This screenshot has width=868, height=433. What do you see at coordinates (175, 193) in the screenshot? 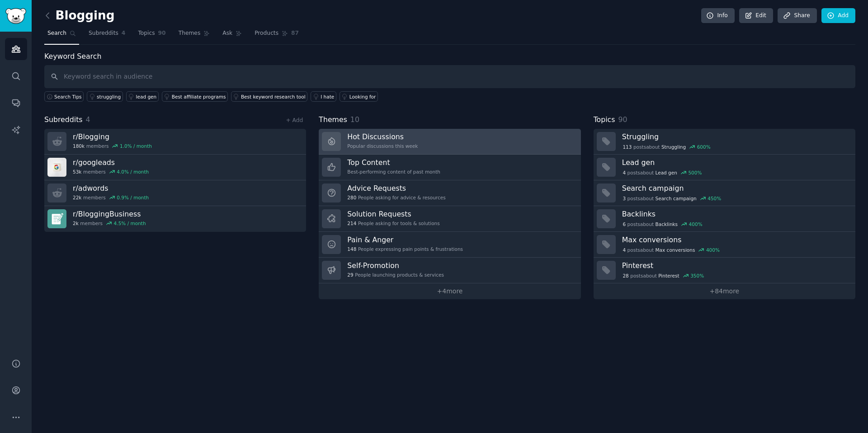
I see `a: r/adwords22kmembers0.9% / month` at bounding box center [175, 193].